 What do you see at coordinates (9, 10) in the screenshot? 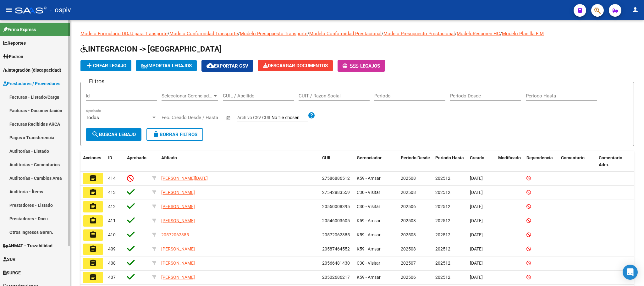
I see `mat-icon: menu` at bounding box center [9, 10].